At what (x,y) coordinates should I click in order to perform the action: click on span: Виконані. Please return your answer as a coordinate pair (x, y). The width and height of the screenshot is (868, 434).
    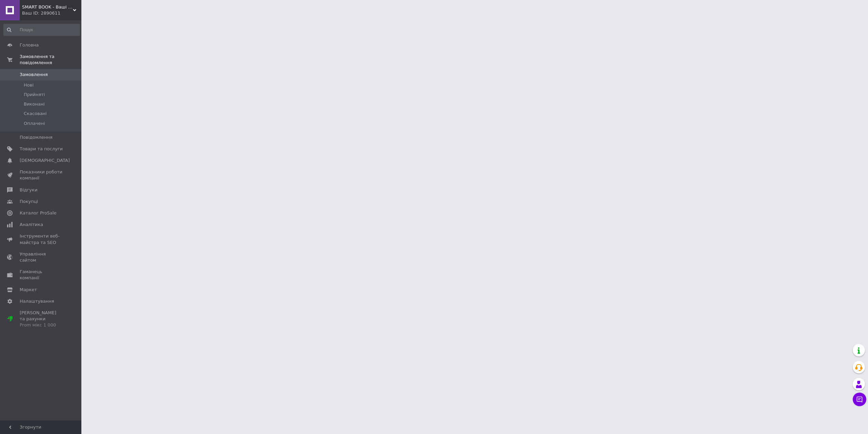
    Looking at the image, I should click on (34, 104).